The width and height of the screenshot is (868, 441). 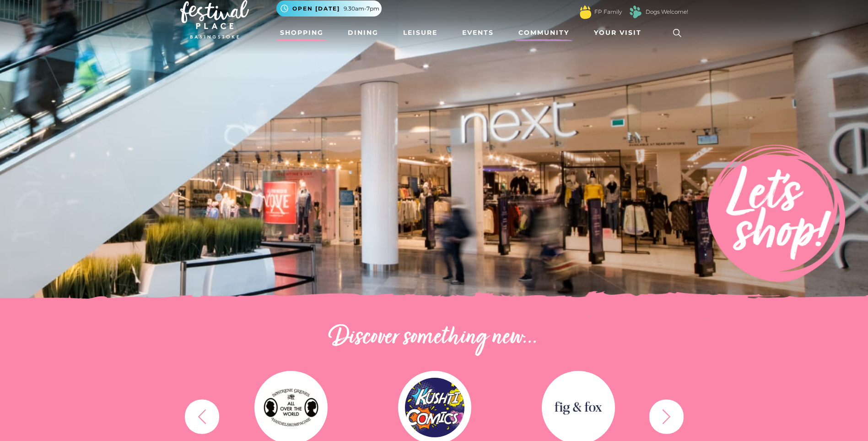 I want to click on a: Dining, so click(x=363, y=33).